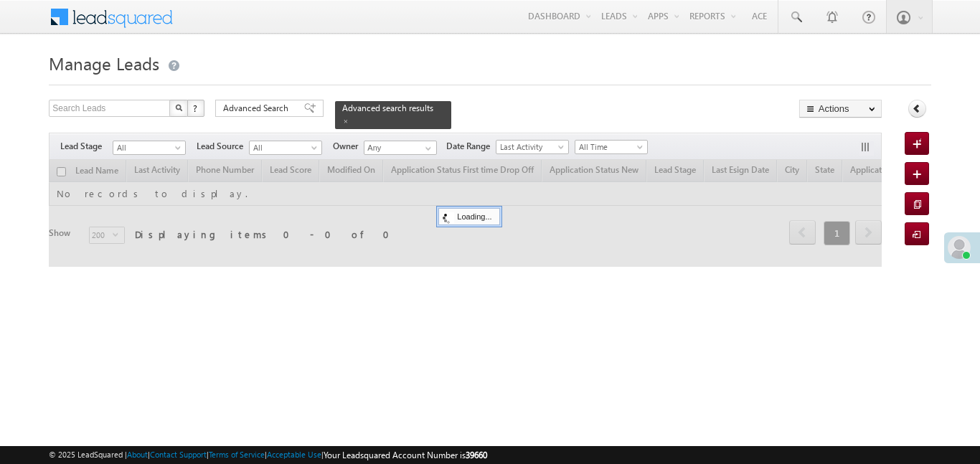 This screenshot has width=980, height=464. Describe the element at coordinates (257, 108) in the screenshot. I see `span: Advanced Search` at that location.